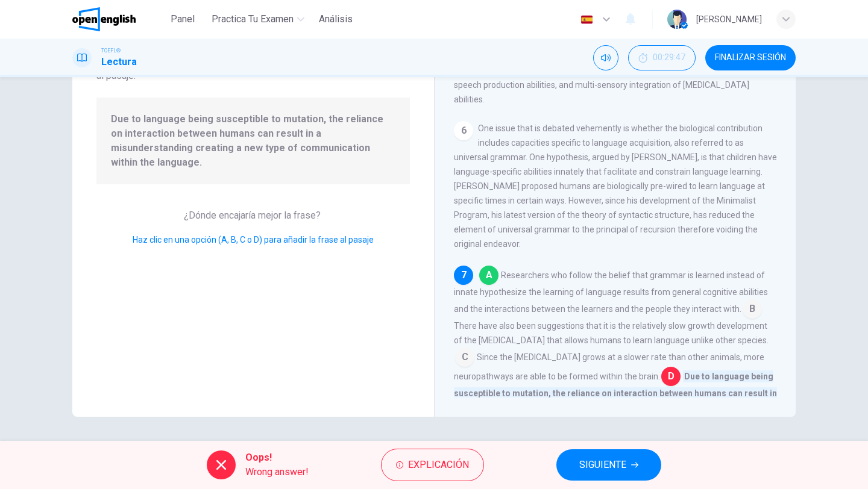 The height and width of the screenshot is (489, 868). I want to click on span: FINALIZAR SESIÓN, so click(751, 58).